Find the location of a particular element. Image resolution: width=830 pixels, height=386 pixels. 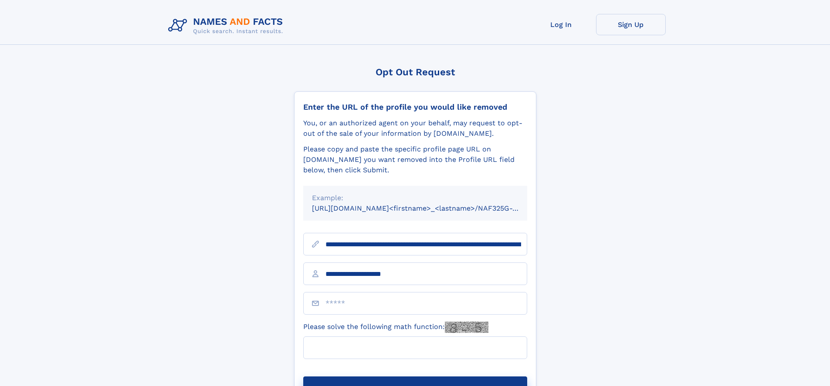

div: Opt Out Request is located at coordinates (415, 72).